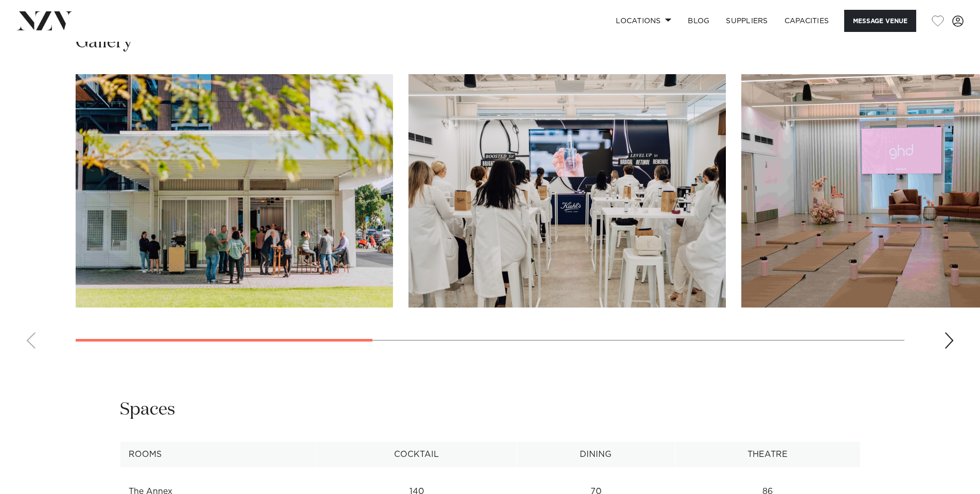  I want to click on th: Theatre, so click(768, 454).